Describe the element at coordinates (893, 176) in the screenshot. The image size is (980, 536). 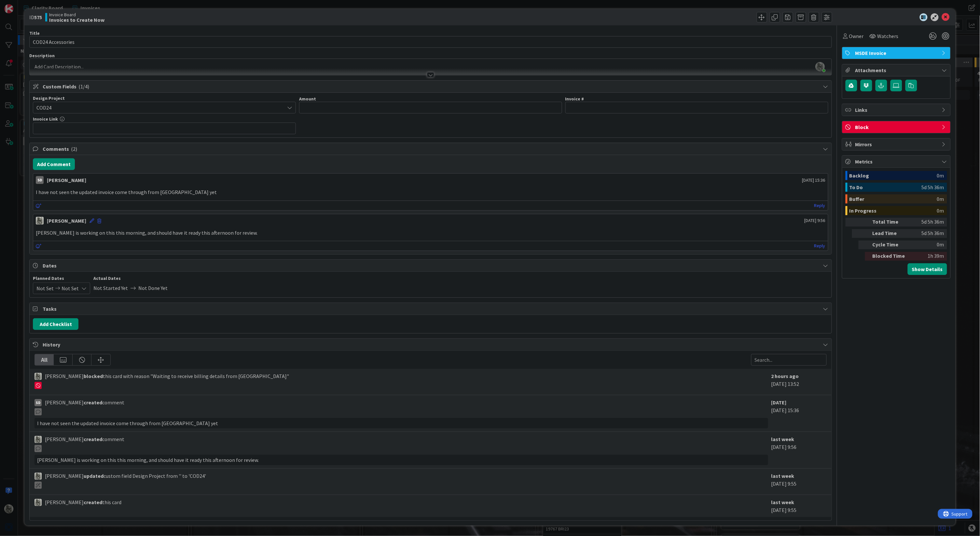
I see `div: Backlog` at that location.